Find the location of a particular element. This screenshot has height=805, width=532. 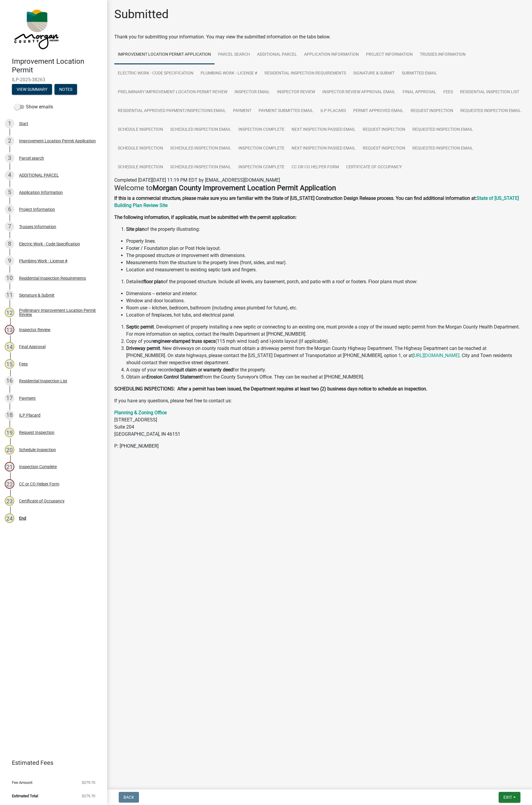

div: Electric Work - Code Specification is located at coordinates (50, 244).